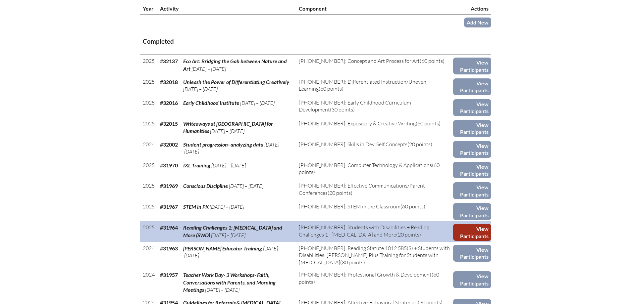 Image resolution: width=631 pixels, height=304 pixels. I want to click on b: #32015, so click(169, 124).